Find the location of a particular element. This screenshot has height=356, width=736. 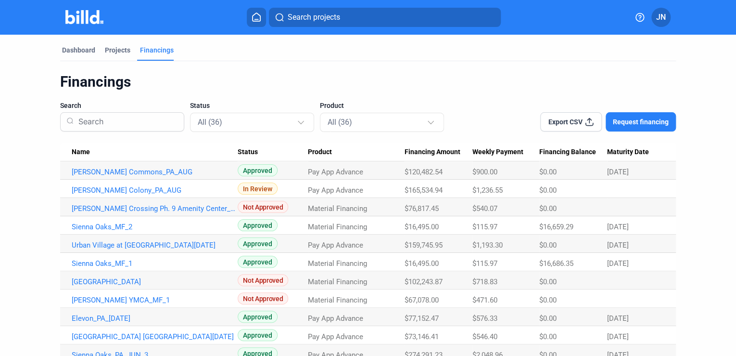

span: $1,193.30 is located at coordinates (487, 245).